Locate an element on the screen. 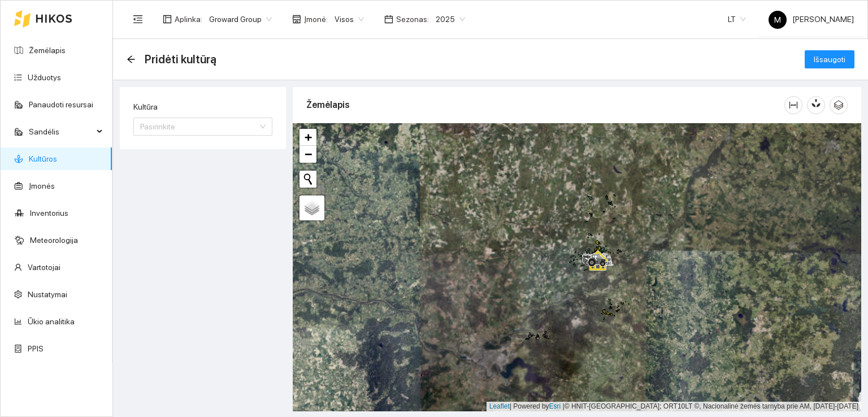 This screenshot has height=417, width=868. button: Išsaugoti is located at coordinates (829, 59).